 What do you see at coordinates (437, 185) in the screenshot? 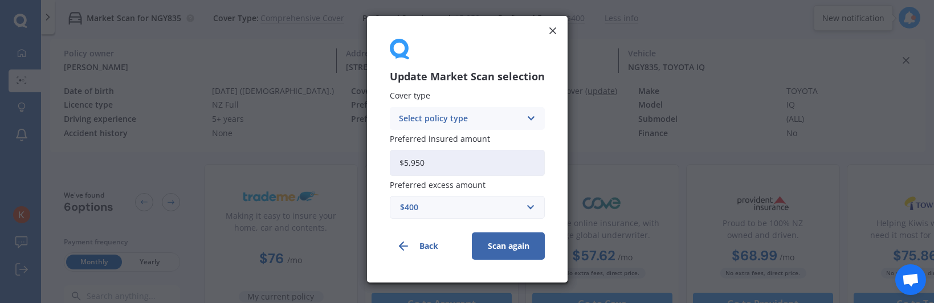
I see `span: Preferred excess amount` at bounding box center [437, 185].